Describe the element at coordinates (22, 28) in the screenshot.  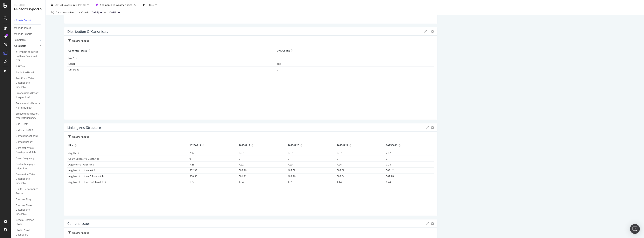
I see `div: Manage Tables` at that location.